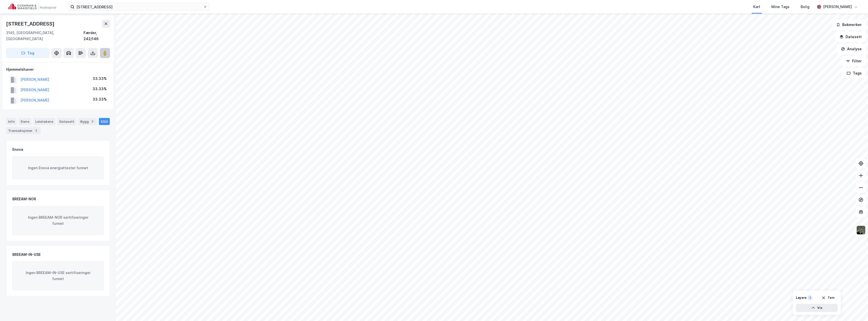  Describe the element at coordinates (104, 121) in the screenshot. I see `div: ESG` at that location.